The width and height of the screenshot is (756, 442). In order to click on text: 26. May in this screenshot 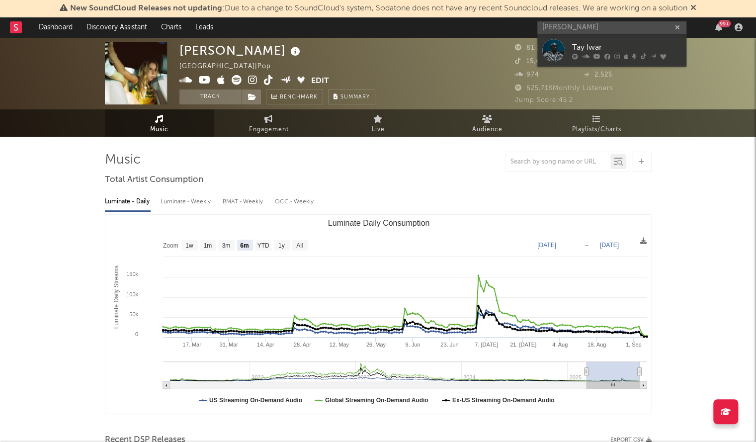, I will do `click(376, 345)`.